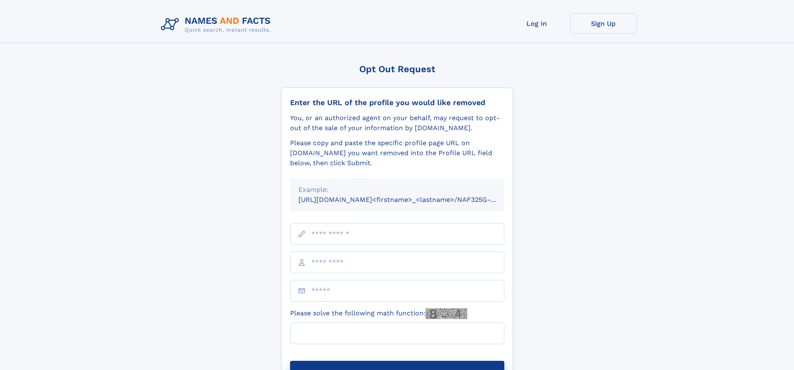 The height and width of the screenshot is (370, 794). I want to click on div: You, or an authorized agent on your behalf, may request to opt-out of the sale of your informatio..., so click(397, 123).